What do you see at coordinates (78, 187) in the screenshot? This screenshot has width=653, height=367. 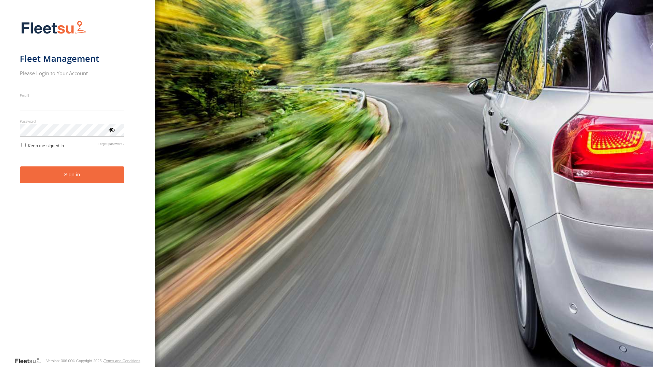 I see `form: main` at bounding box center [78, 187].